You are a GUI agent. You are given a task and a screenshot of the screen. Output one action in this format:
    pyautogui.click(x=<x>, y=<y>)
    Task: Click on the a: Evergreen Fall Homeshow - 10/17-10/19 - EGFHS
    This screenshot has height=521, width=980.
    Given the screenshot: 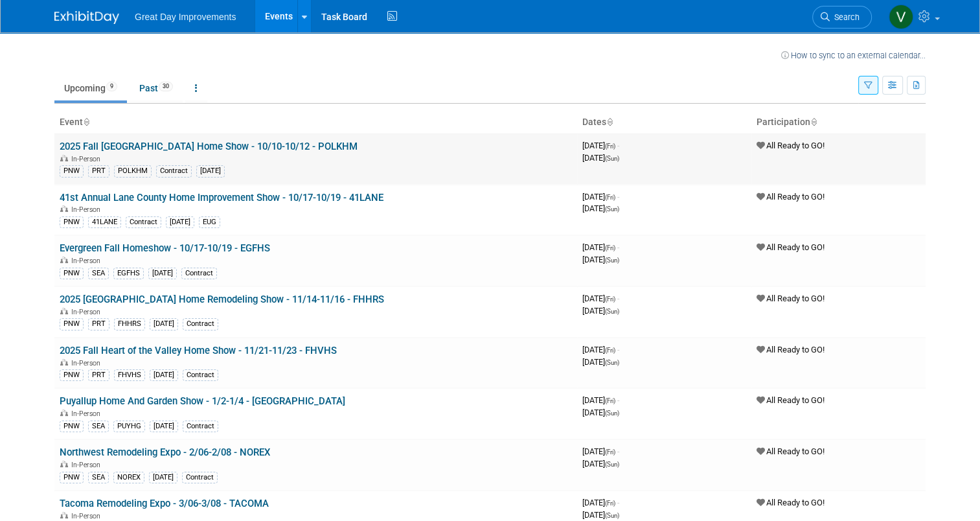 What is the action you would take?
    pyautogui.click(x=164, y=248)
    